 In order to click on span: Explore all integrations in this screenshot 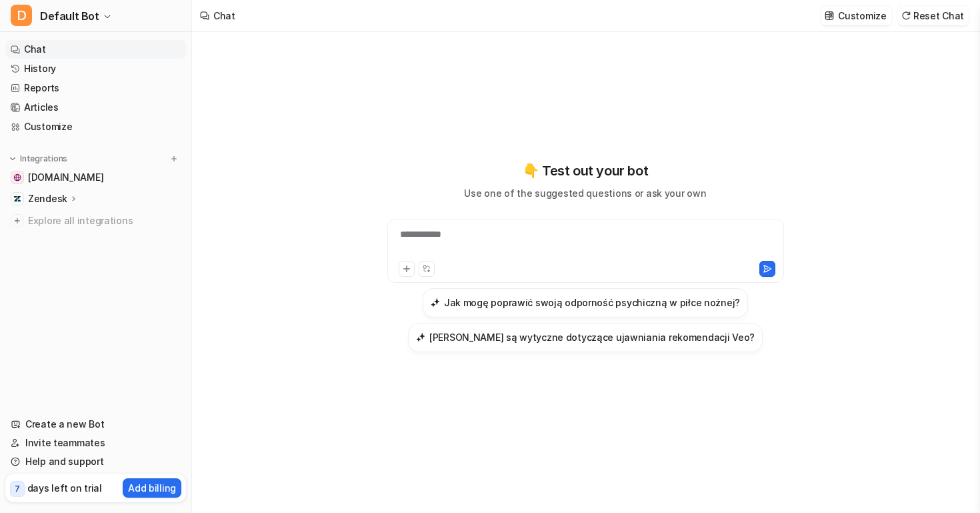, I will do `click(104, 221)`.